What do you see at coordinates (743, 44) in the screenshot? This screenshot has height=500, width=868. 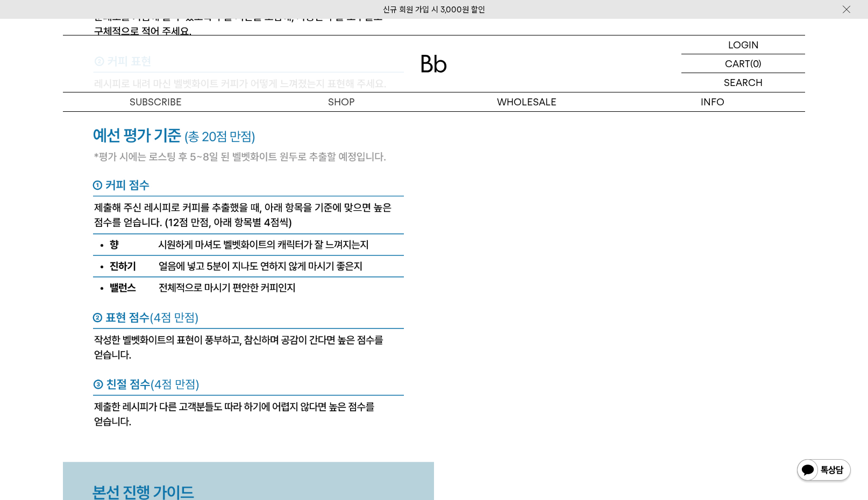 I see `a: LOGIN` at bounding box center [743, 44].